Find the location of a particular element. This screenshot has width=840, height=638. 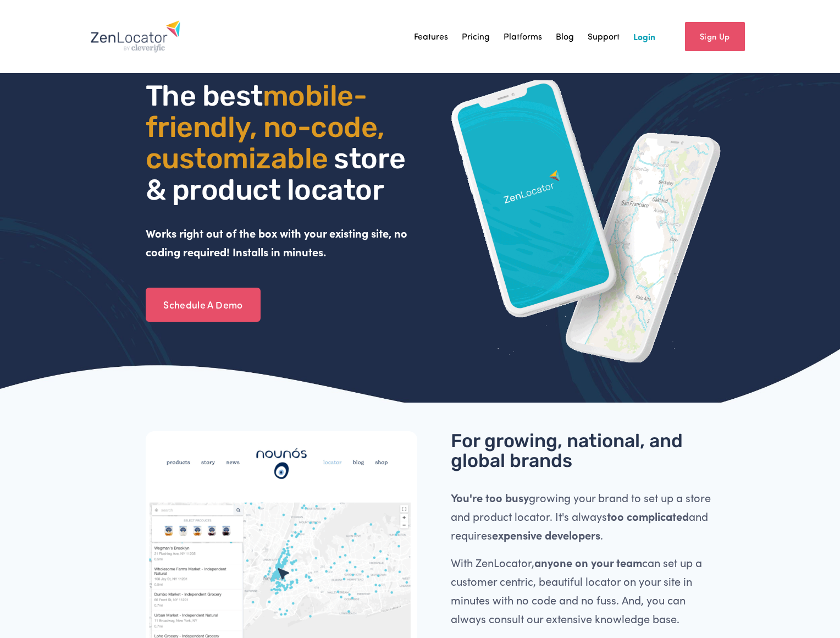

strong: anyone on your team is located at coordinates (589, 562).